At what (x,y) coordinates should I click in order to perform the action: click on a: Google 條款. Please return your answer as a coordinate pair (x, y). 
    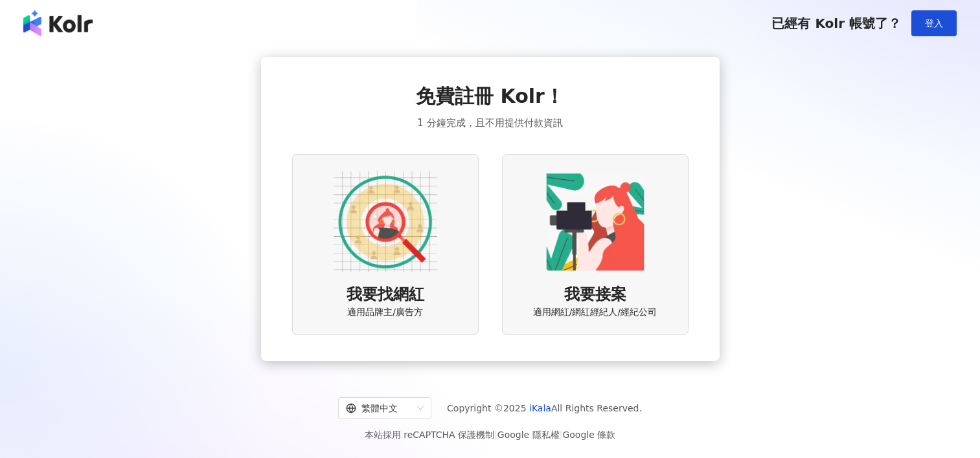
    Looking at the image, I should click on (589, 435).